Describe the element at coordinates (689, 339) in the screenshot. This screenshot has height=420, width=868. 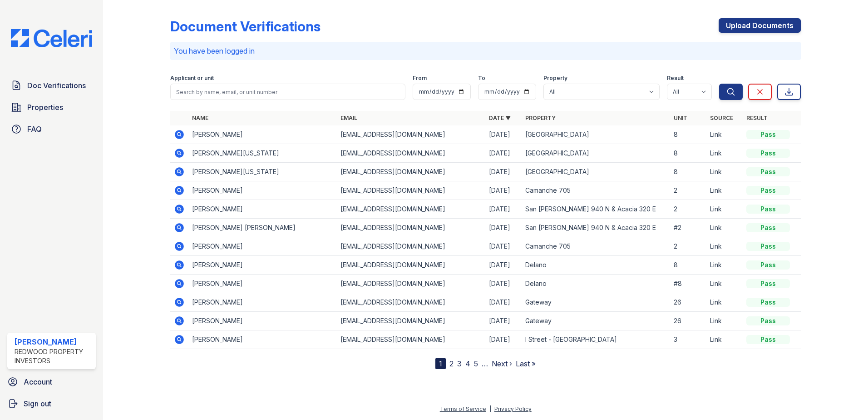
I see `td: 3` at that location.